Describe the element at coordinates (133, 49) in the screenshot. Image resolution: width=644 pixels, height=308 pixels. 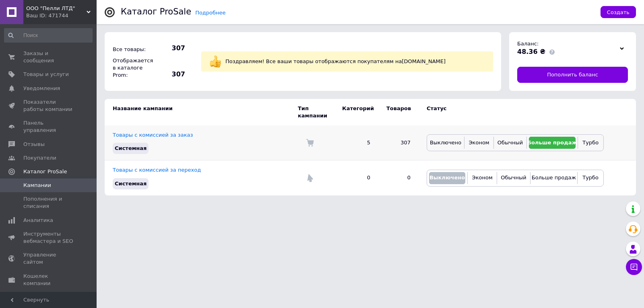
I see `div: Все товары:` at that location.